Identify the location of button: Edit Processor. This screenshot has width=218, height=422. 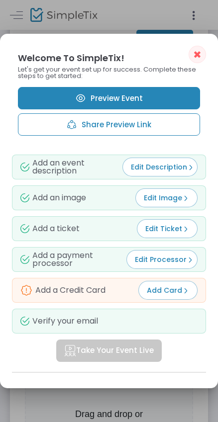
(162, 259).